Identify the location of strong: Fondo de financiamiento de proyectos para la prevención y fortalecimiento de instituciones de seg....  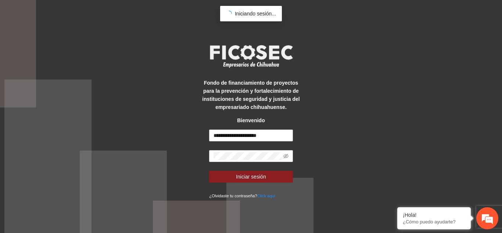
(251, 95).